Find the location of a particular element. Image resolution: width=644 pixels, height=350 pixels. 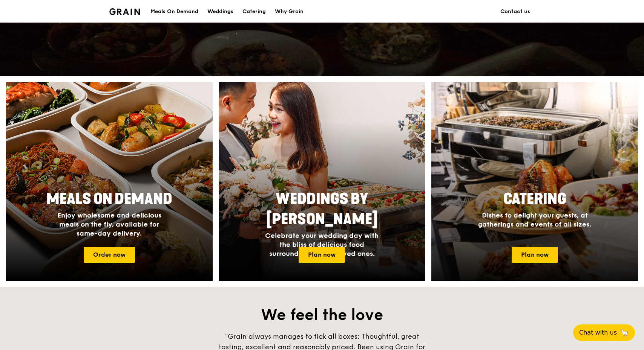

img: Grain is located at coordinates (124, 12).